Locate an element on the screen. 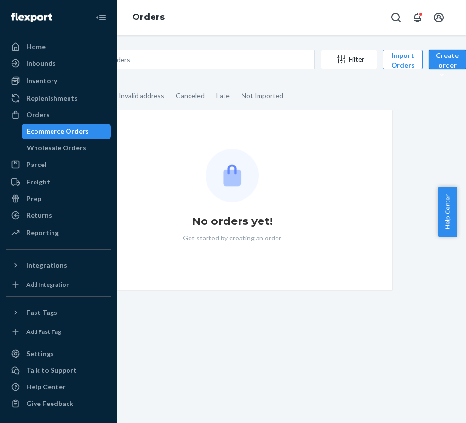  a: Reporting is located at coordinates (58, 233).